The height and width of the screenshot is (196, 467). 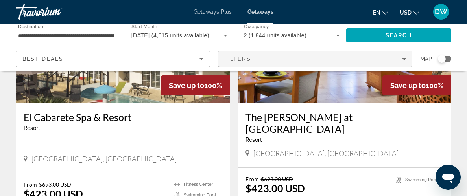 I want to click on button: User Menu, so click(x=441, y=12).